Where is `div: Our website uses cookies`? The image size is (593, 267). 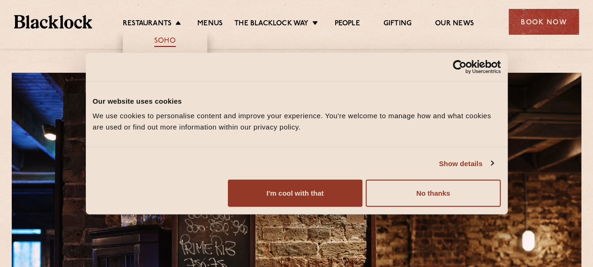
div: Our website uses cookies is located at coordinates (297, 101).